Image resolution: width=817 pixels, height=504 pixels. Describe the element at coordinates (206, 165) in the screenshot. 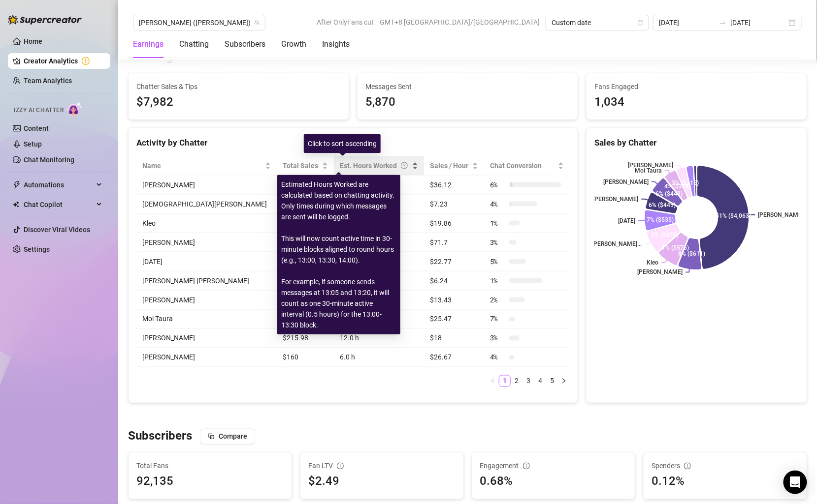

I see `th: Name` at that location.